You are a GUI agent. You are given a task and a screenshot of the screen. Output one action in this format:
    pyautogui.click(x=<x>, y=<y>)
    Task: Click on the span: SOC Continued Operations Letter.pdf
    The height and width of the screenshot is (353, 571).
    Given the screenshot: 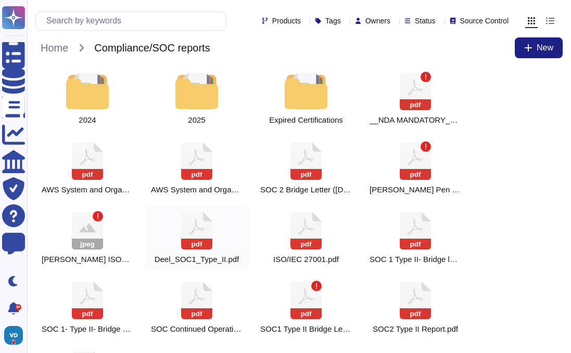 What is the action you would take?
    pyautogui.click(x=197, y=329)
    